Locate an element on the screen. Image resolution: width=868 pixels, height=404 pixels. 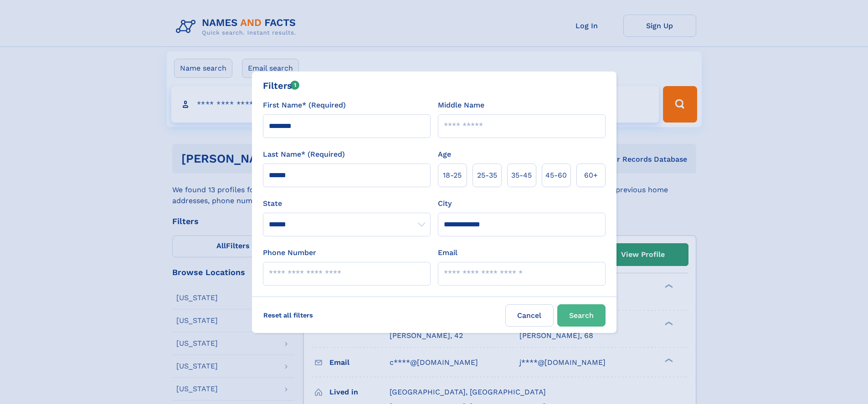
span: 45‑60 is located at coordinates (555, 176).